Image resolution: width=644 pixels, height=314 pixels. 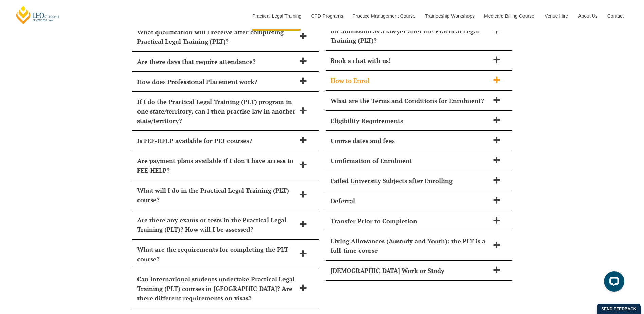 I want to click on a: Venue Hire, so click(x=556, y=16).